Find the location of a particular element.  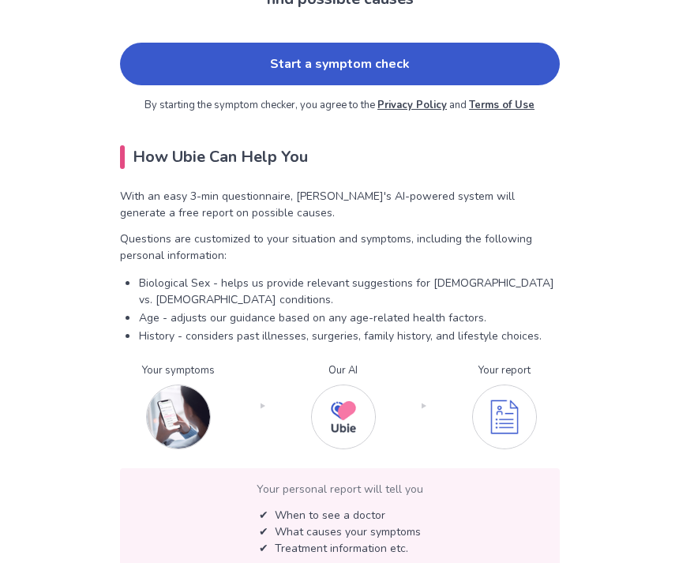

img: Our AI checks your symptoms is located at coordinates (344, 417).